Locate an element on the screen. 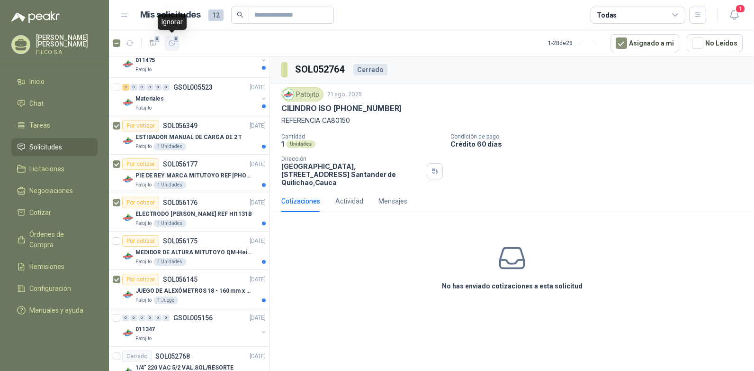 This screenshot has width=754, height=371. p: SOL056349 is located at coordinates (180, 126).